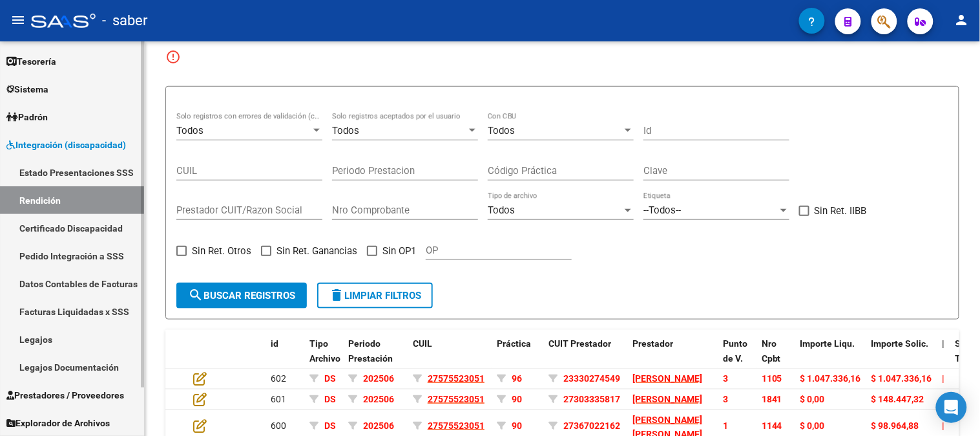 Image resolution: width=980 pixels, height=436 pixels. What do you see at coordinates (737, 359) in the screenshot?
I see `datatable-header-cell: Punto de V.` at bounding box center [737, 359].